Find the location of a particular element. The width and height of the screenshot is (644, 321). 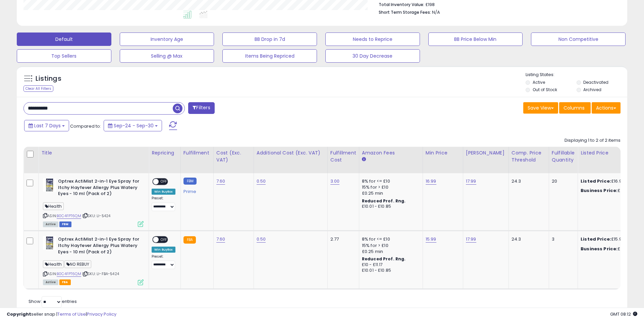

div: Listed Price is located at coordinates (609, 153).